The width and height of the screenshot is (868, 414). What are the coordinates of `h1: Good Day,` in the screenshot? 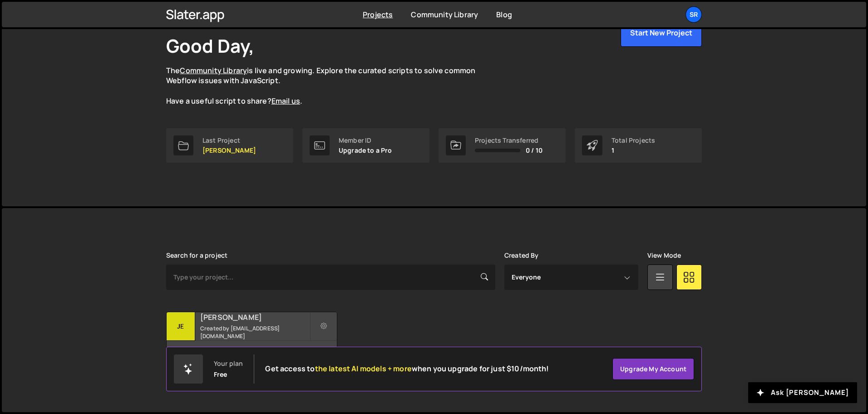 It's located at (210, 45).